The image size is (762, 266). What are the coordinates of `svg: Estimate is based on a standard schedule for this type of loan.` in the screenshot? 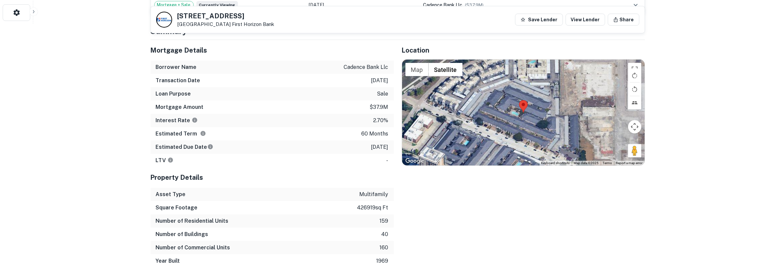 It's located at (210, 147).